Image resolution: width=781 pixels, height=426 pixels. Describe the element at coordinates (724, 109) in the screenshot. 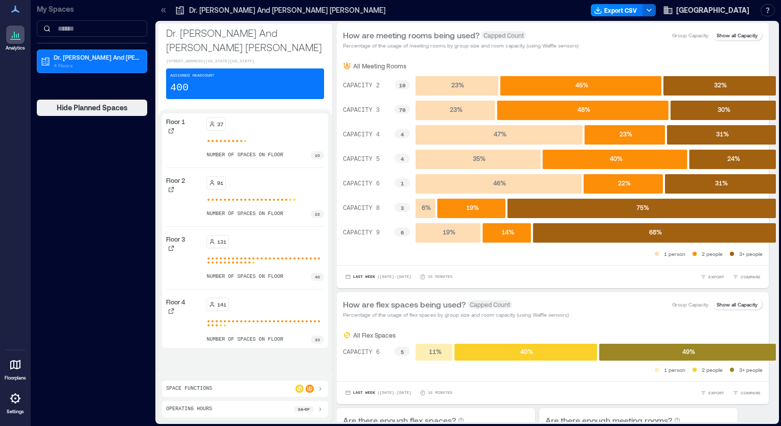

I see `text: 30 %` at that location.